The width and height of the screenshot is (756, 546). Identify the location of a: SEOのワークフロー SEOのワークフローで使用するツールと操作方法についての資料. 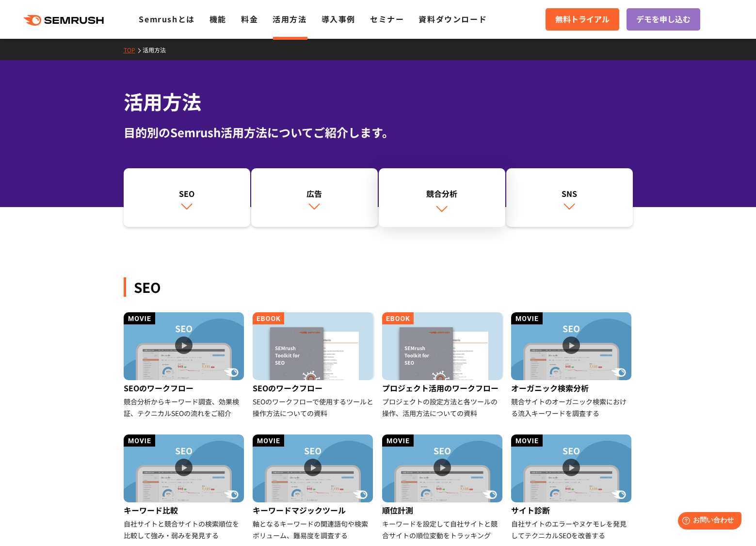
(313, 366).